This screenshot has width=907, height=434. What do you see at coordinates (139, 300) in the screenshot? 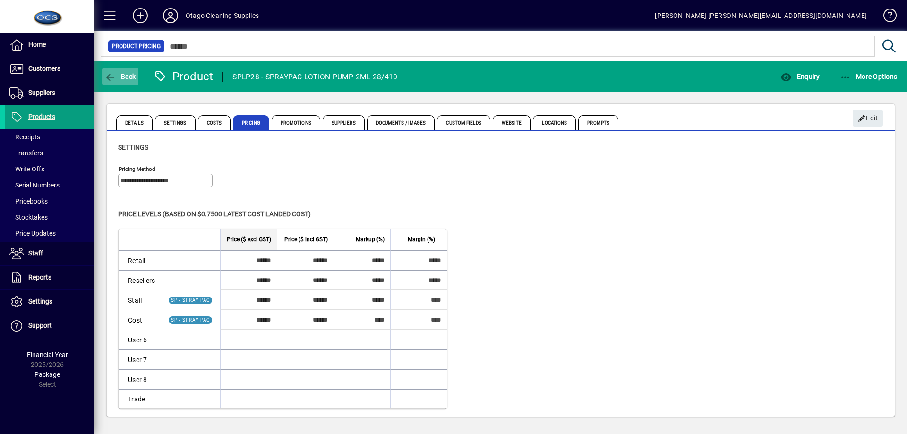
I see `td: Staff` at bounding box center [139, 300].